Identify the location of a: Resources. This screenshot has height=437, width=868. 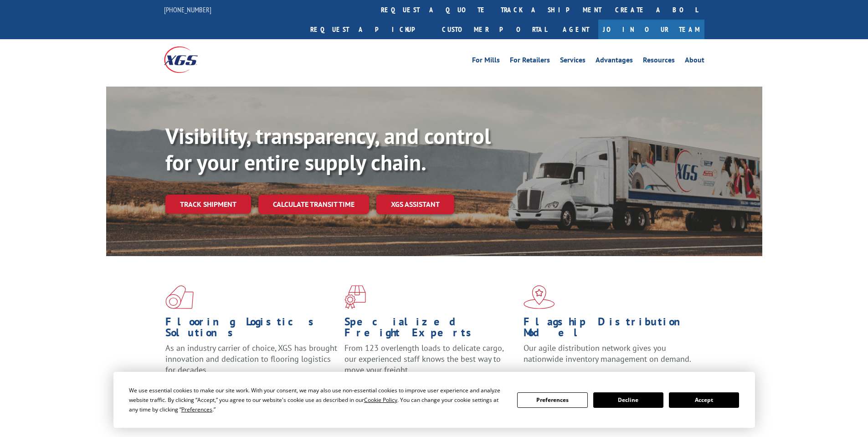
(659, 61).